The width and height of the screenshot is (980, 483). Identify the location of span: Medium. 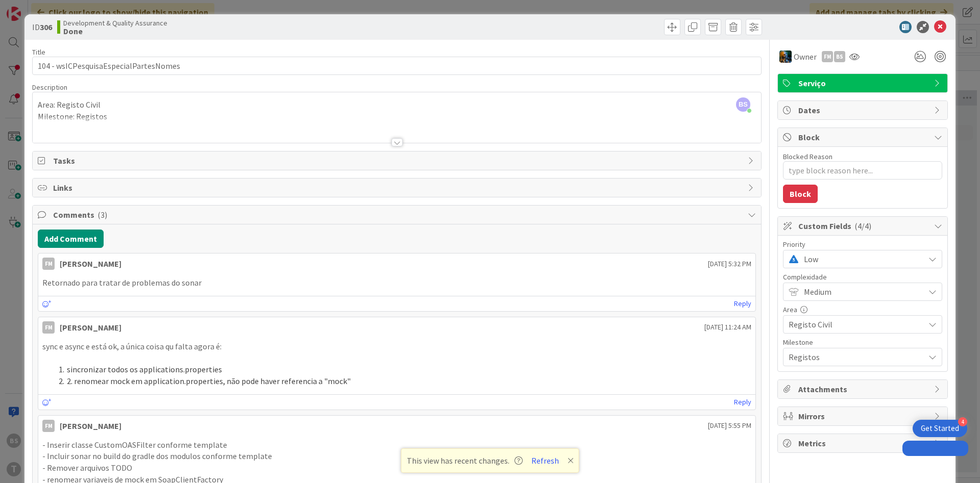
(862, 292).